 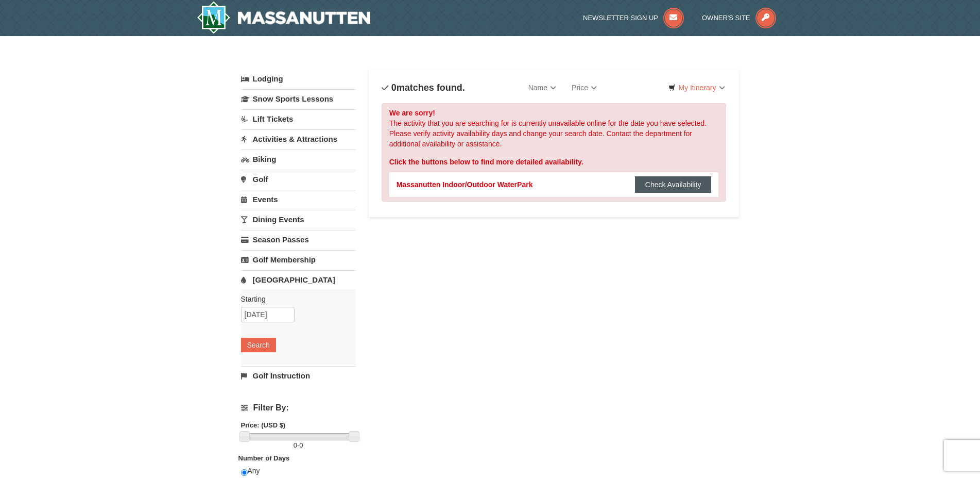 I want to click on strong: Price: (USD $), so click(x=263, y=425).